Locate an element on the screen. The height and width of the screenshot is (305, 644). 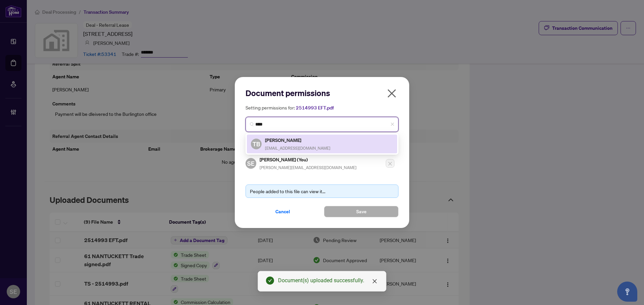
button: Cancel is located at coordinates (282, 212).